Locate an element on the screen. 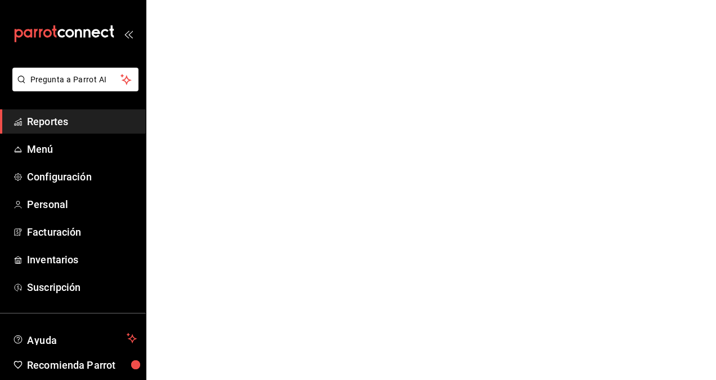  a: Pregunta a Parrot AI is located at coordinates (73, 87).